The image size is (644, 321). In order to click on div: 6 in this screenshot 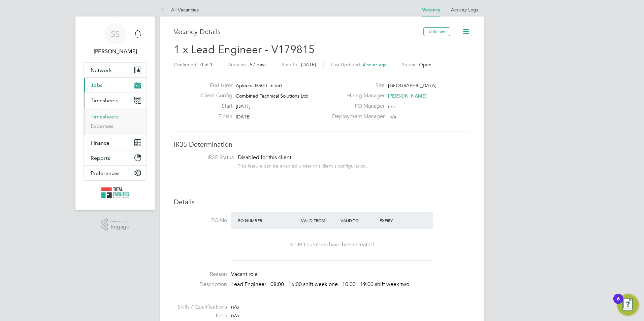, I will do `click(618, 303)`.